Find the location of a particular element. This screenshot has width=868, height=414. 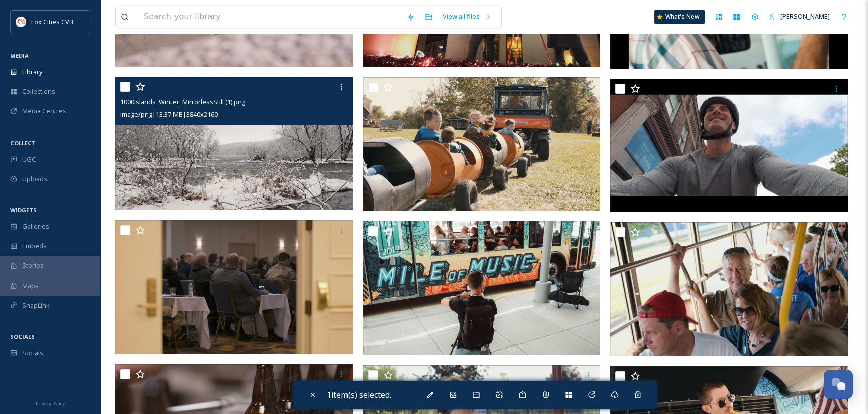

span: UGC is located at coordinates (29, 159).